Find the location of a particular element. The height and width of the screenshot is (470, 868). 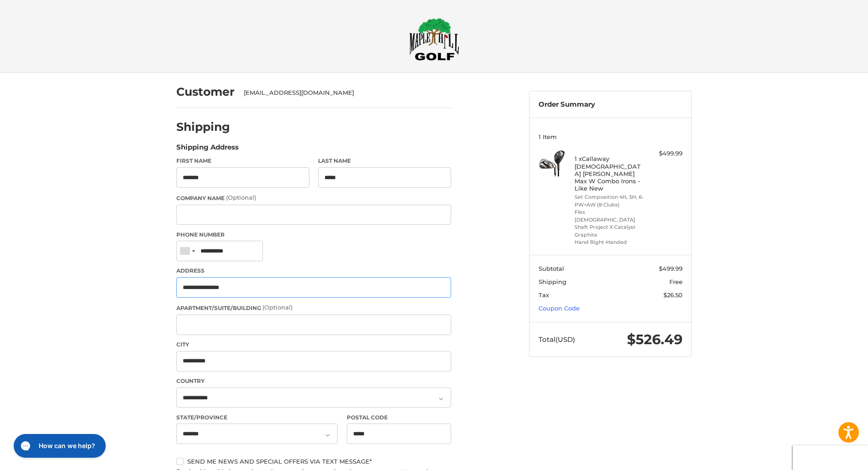

button: Open gorgias live chat is located at coordinates (51, 15).